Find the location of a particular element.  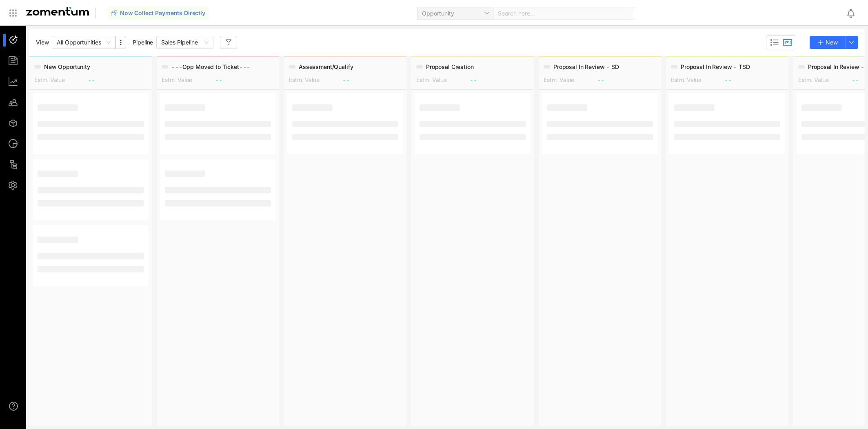

span: Opportunity is located at coordinates (455, 13).